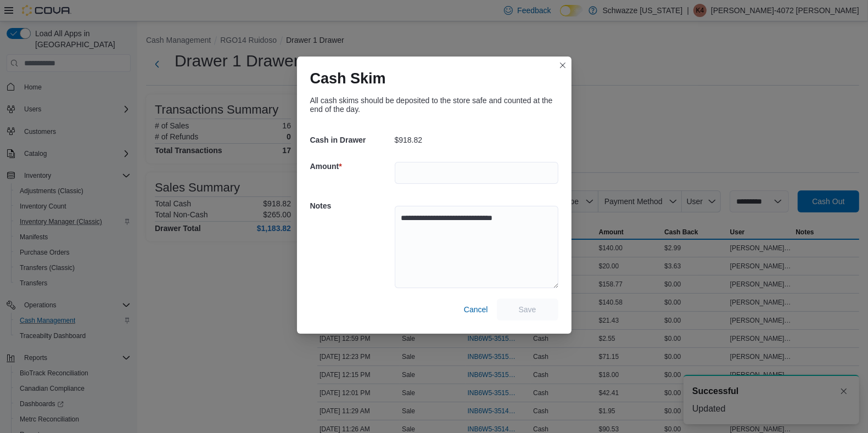  I want to click on h5: Amount, so click(352, 166).